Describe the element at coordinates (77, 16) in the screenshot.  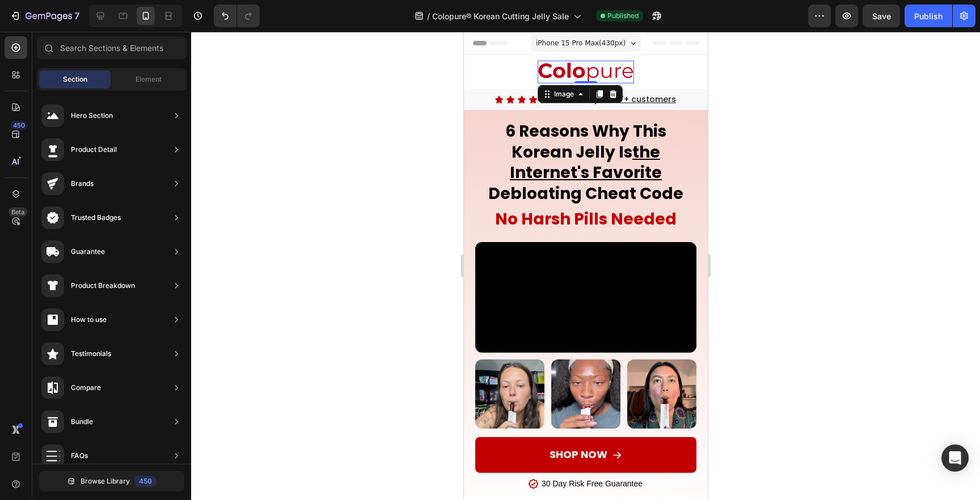
I see `p: 7` at that location.